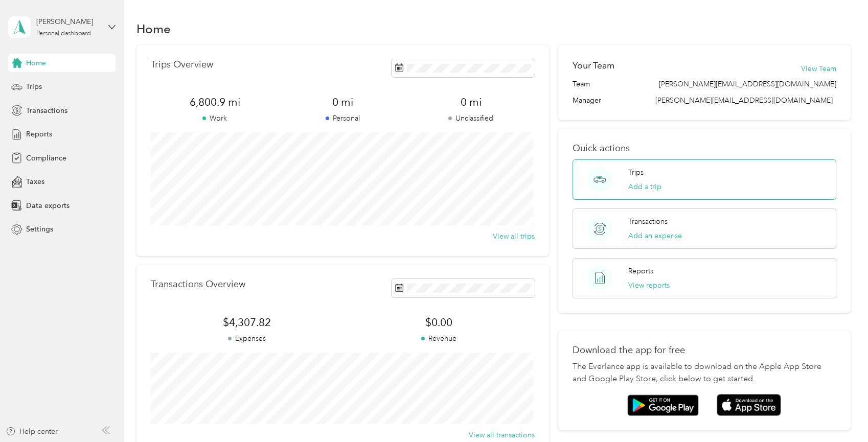  Describe the element at coordinates (439, 338) in the screenshot. I see `p: Revenue` at that location.